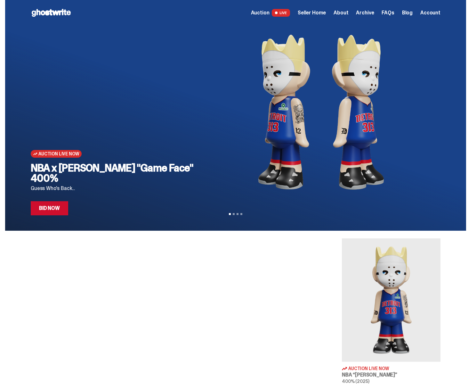  What do you see at coordinates (355, 381) in the screenshot?
I see `span: 400% (2025)` at bounding box center [355, 381].